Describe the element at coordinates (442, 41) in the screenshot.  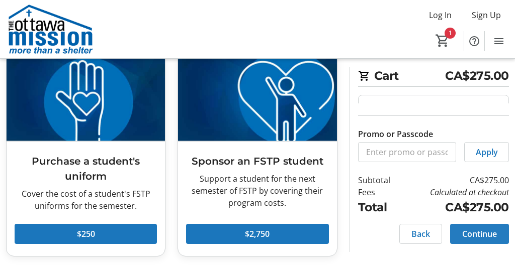
I see `button: Cart` at that location.